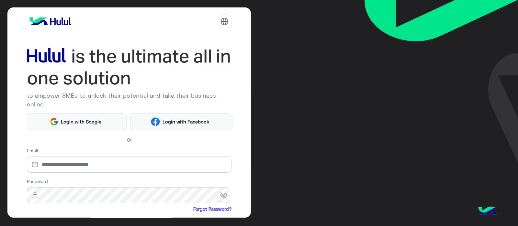 The width and height of the screenshot is (518, 226). I want to click on span: visibility_off, so click(226, 196).